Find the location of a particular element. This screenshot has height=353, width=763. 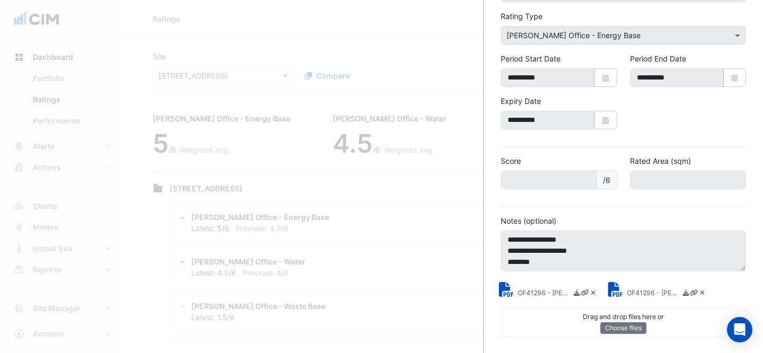

small: OF41296 - NABERS Energy Rating Certificate.pdf is located at coordinates (654, 294).